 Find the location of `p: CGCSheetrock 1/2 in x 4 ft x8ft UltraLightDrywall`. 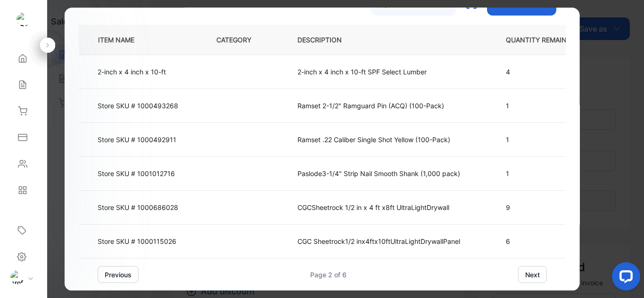

p: CGCSheetrock 1/2 in x 4 ft x8ft UltraLightDrywall is located at coordinates (373, 207).